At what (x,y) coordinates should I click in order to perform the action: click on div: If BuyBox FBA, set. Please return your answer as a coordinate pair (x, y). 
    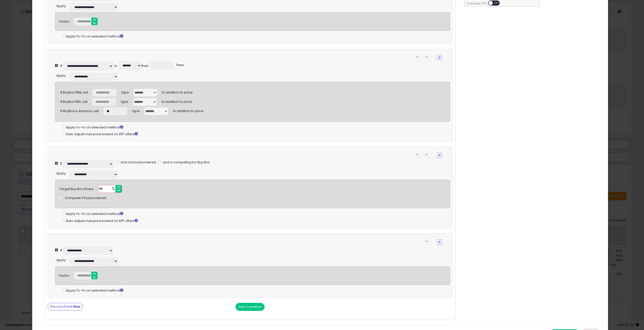
    Looking at the image, I should click on (74, 101).